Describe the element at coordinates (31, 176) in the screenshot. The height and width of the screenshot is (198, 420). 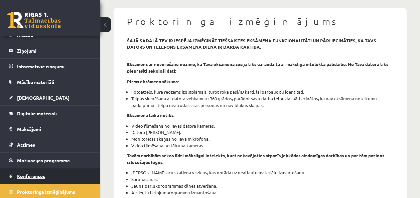
I see `span: Konferences` at that location.